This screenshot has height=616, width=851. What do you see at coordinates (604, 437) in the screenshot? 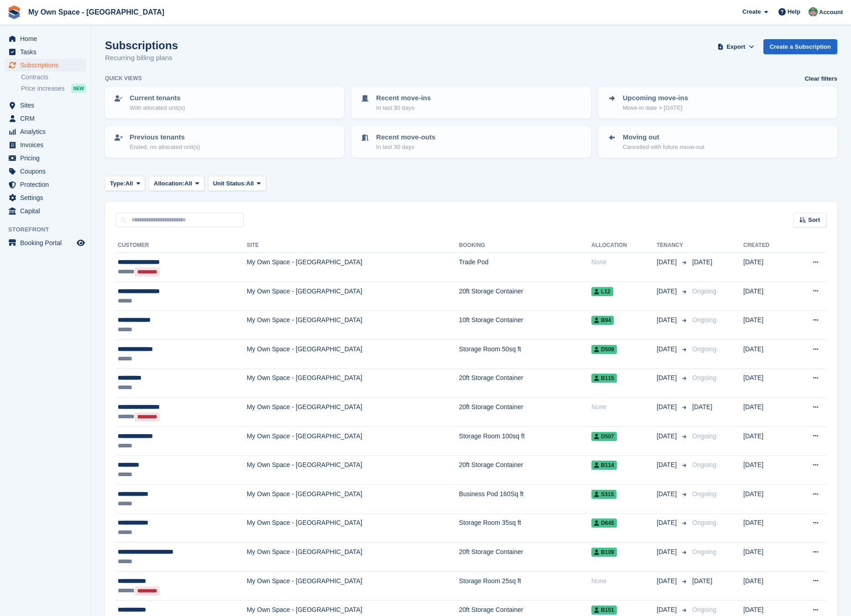
I see `span: D507` at bounding box center [604, 437].